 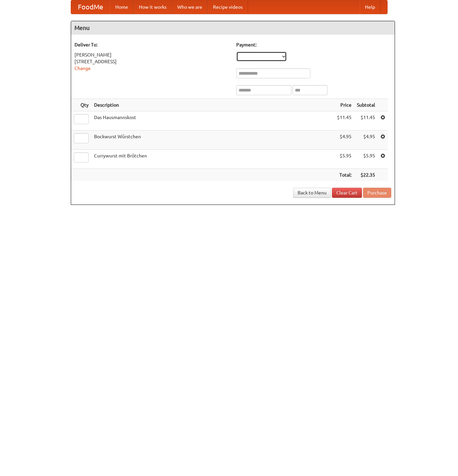 What do you see at coordinates (228, 7) in the screenshot?
I see `a: Recipe videos` at bounding box center [228, 7].